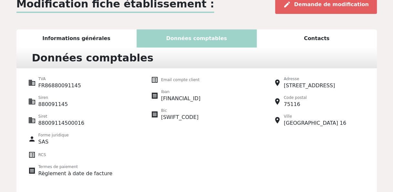  Describe the element at coordinates (295, 98) in the screenshot. I see `p: Code postal` at that location.